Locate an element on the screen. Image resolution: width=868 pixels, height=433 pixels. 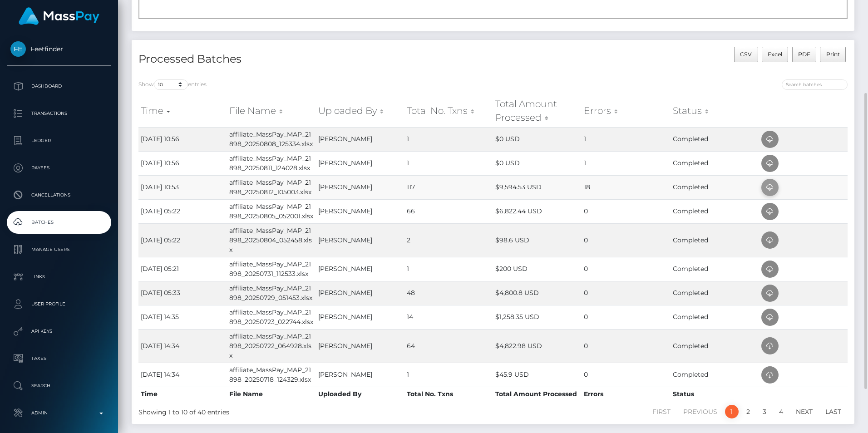
th: Errors: activate to sort column ascending is located at coordinates (625, 110).